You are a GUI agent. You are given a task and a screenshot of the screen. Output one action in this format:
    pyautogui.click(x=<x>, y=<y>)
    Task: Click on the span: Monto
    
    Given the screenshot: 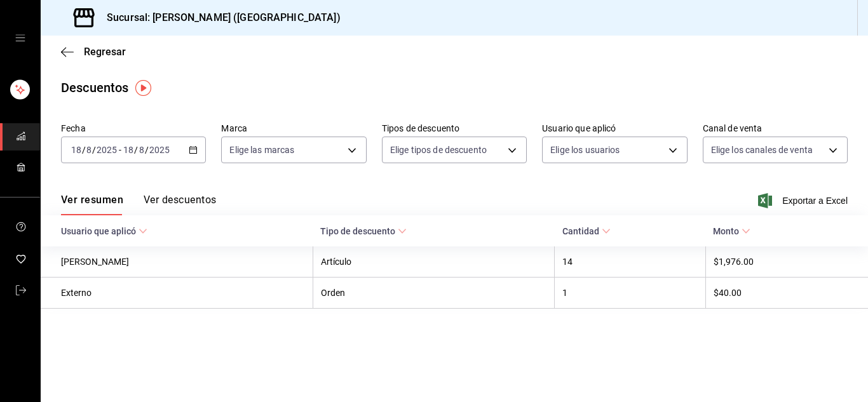 What is the action you would take?
    pyautogui.click(x=731, y=231)
    